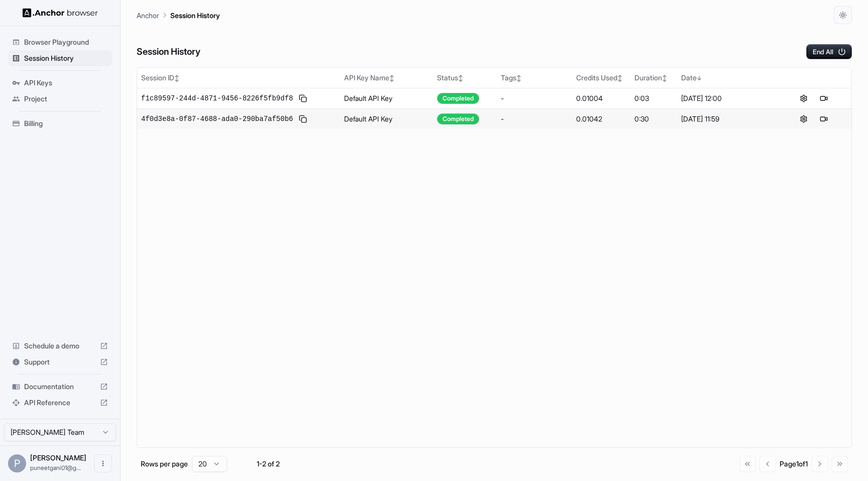  What do you see at coordinates (60, 362) in the screenshot?
I see `span: Support` at bounding box center [60, 362].